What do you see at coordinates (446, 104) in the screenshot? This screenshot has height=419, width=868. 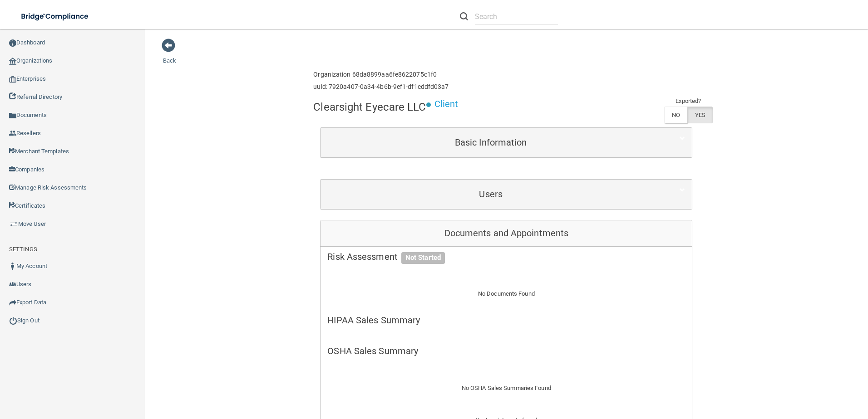 I see `p: Client` at bounding box center [446, 104].